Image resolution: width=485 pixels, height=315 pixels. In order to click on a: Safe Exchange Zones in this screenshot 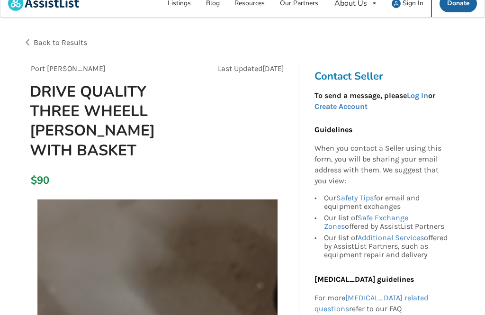, I will do `click(366, 221)`.